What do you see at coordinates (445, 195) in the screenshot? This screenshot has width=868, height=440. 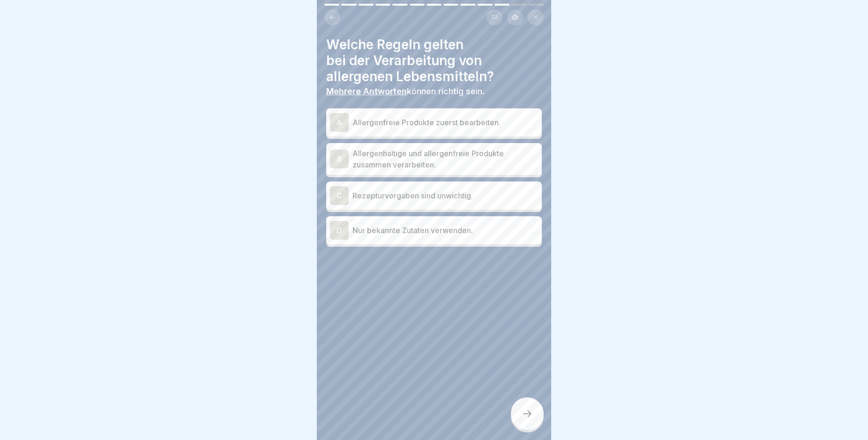 I see `p: Rezepturvorgaben sind unwichtig.` at bounding box center [445, 195].